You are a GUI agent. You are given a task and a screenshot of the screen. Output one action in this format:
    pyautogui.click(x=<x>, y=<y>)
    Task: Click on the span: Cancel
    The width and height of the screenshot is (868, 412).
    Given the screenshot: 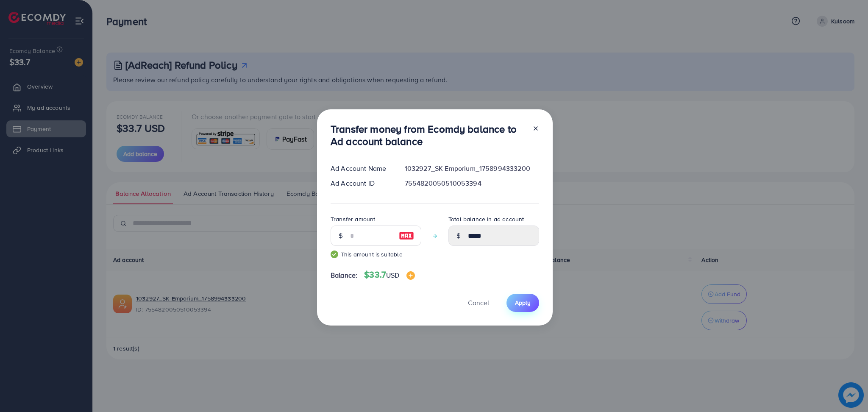 What is the action you would take?
    pyautogui.click(x=479, y=303)
    